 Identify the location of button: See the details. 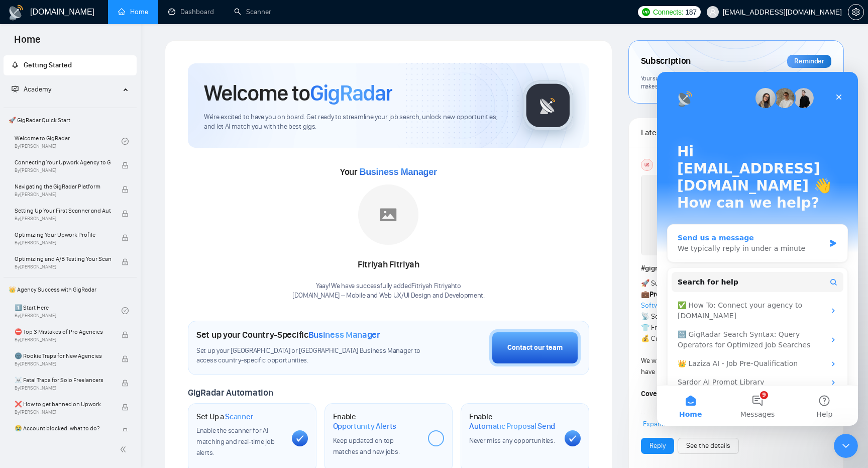
(709, 446).